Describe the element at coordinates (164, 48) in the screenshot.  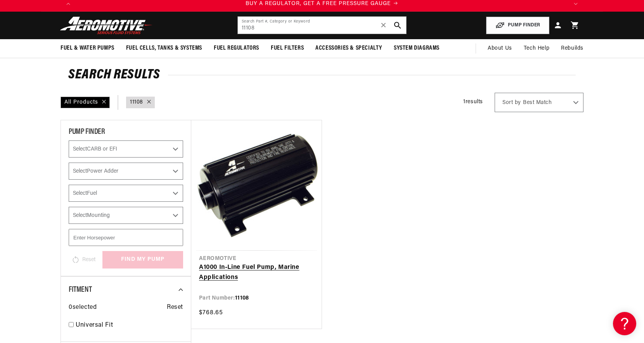
I see `span: Fuel Cells, Tanks & Systems` at that location.